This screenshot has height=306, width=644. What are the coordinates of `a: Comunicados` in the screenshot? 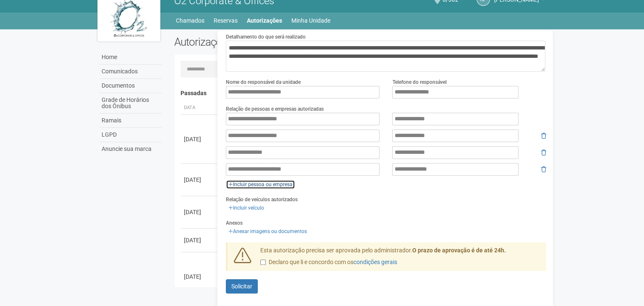 It's located at (131, 72).